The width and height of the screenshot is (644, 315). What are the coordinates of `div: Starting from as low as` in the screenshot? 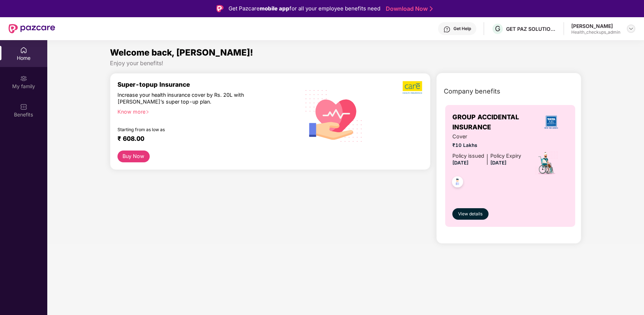 It's located at (191, 129).